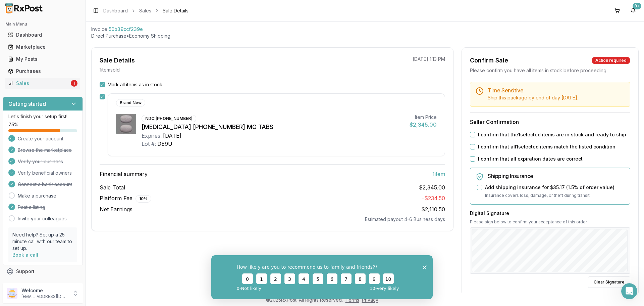 This screenshot has width=644, height=306. I want to click on div: Dashboard, so click(42, 35).